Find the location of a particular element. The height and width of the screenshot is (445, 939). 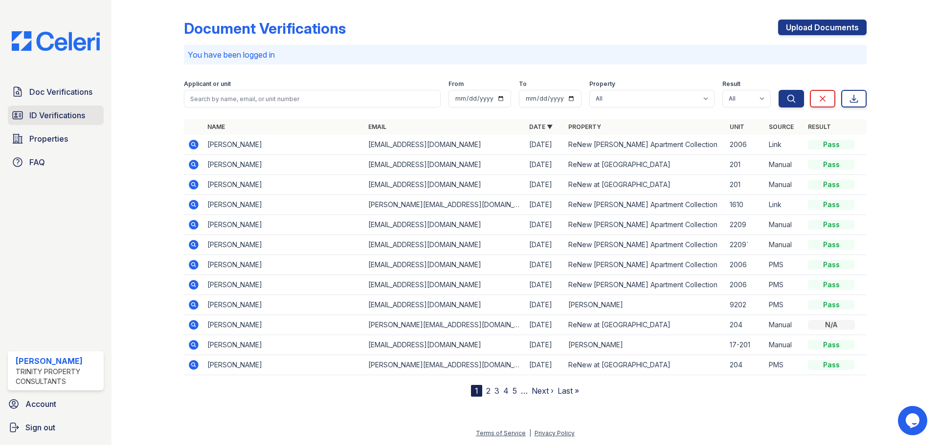

a: Last » is located at coordinates (568, 391).